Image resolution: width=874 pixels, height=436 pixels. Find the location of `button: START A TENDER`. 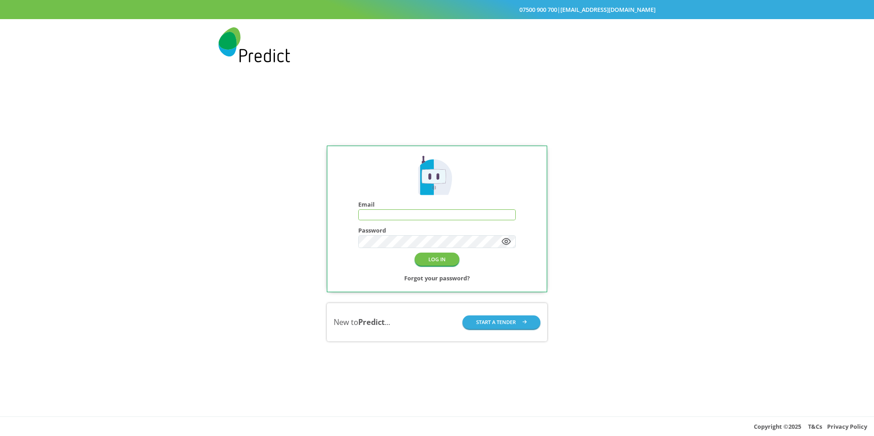

button: START A TENDER is located at coordinates (502, 322).